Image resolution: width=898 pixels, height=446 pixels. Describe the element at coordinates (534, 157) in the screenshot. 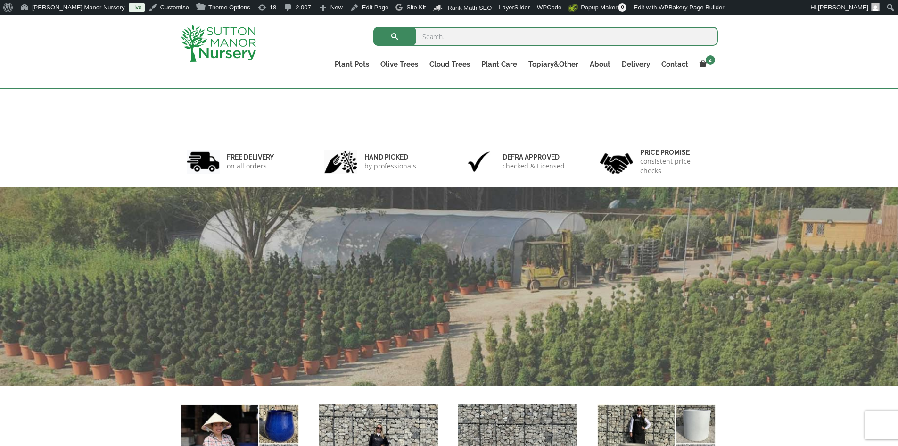

I see `h6: Defra approved` at that location.